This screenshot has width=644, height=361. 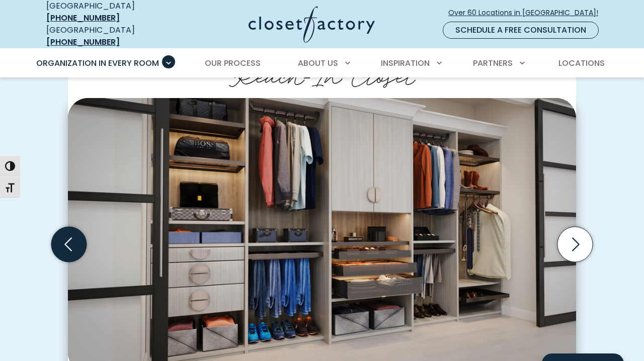 What do you see at coordinates (492, 63) in the screenshot?
I see `span: Partners` at bounding box center [492, 63].